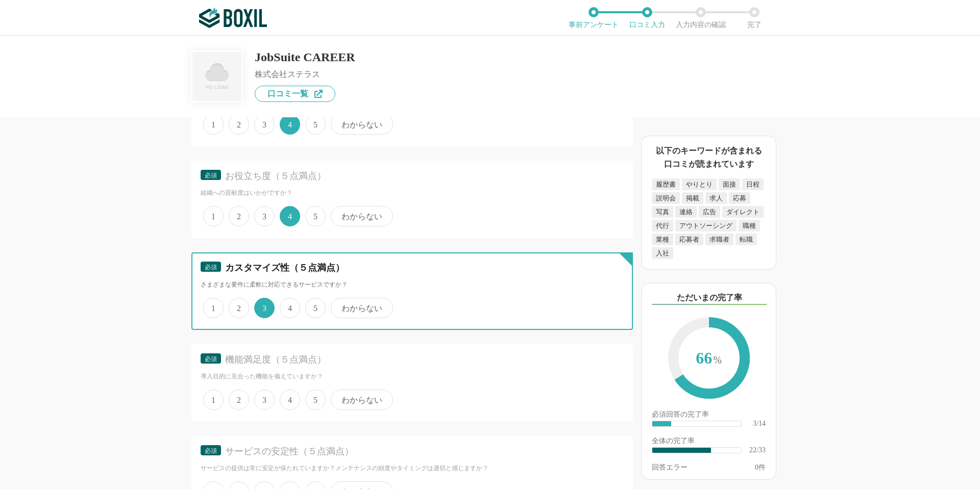 This screenshot has width=980, height=489. Describe the element at coordinates (754, 18) in the screenshot. I see `li: 完了` at that location.